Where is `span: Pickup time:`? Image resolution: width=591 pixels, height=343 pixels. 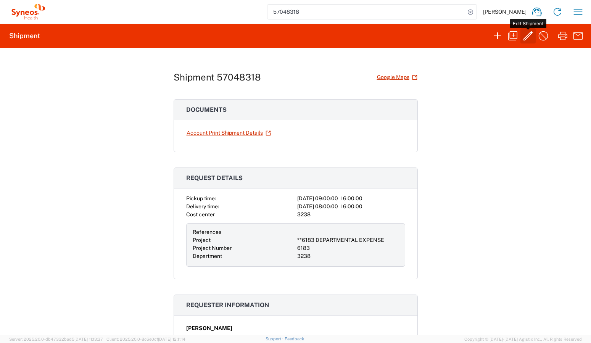 span: Pickup time: is located at coordinates (201, 198).